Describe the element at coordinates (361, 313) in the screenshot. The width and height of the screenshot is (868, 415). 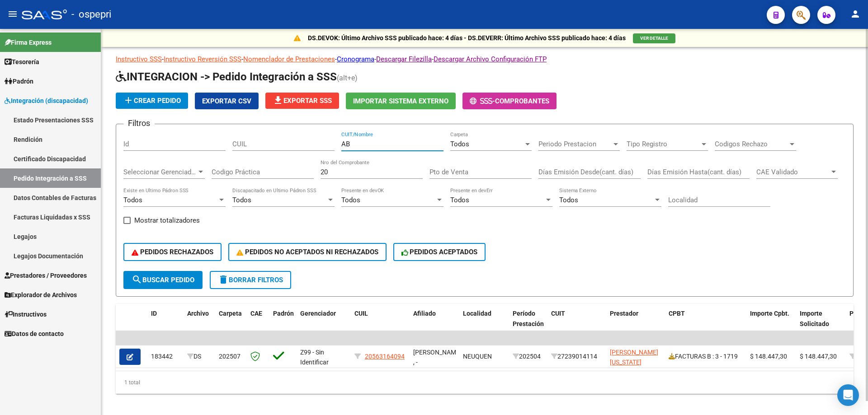
I see `span: CUIL` at that location.